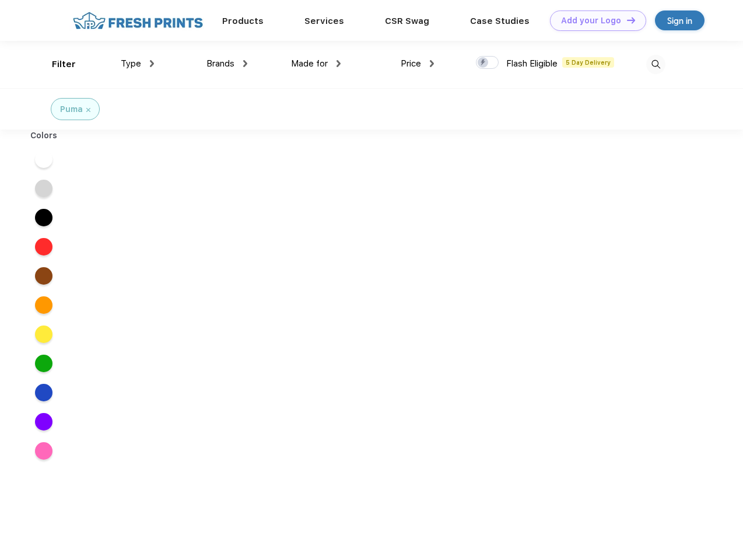  I want to click on div: Puma, so click(71, 109).